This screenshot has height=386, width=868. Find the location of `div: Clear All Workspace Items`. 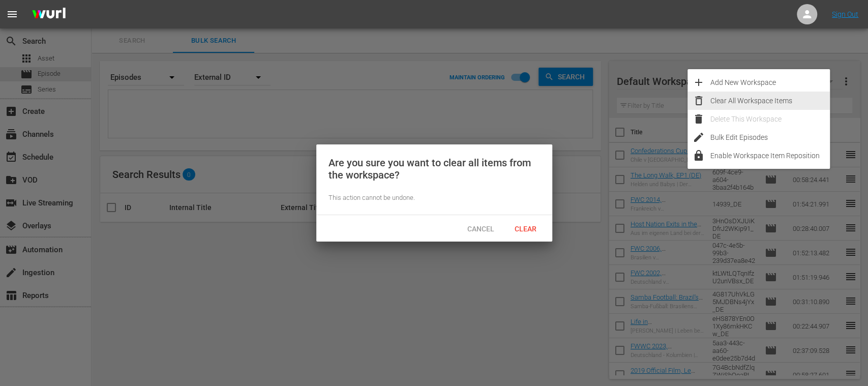

div: Clear All Workspace Items is located at coordinates (770, 101).